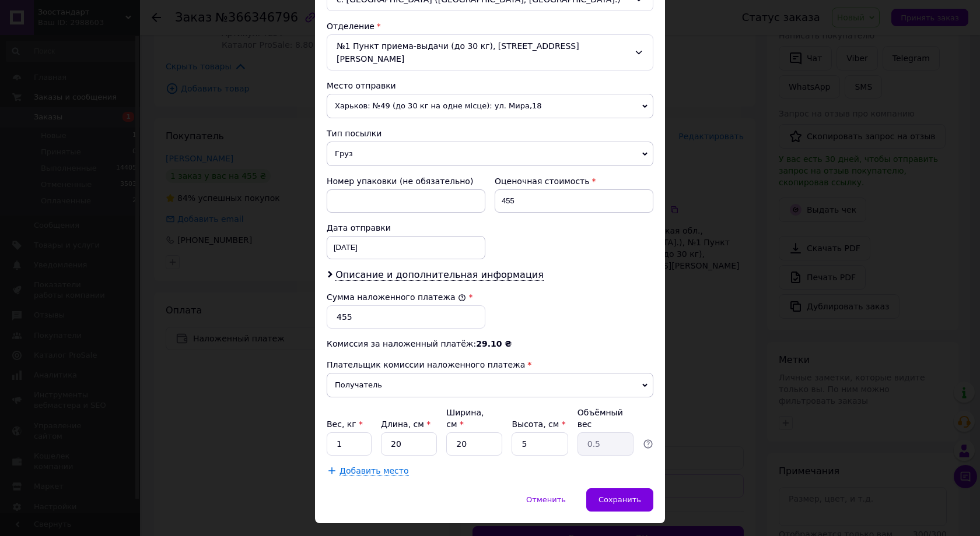  I want to click on div: Отделение, so click(490, 26).